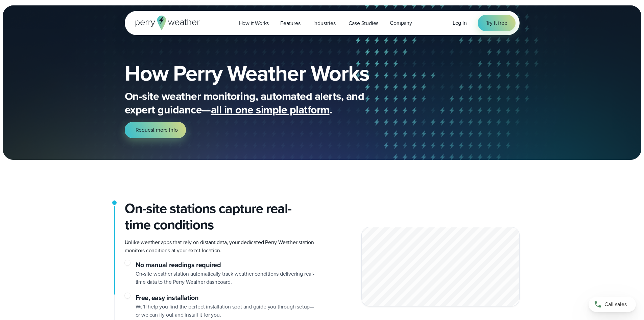 The width and height of the screenshot is (644, 320). I want to click on h3: Free, easy installation, so click(226, 297).